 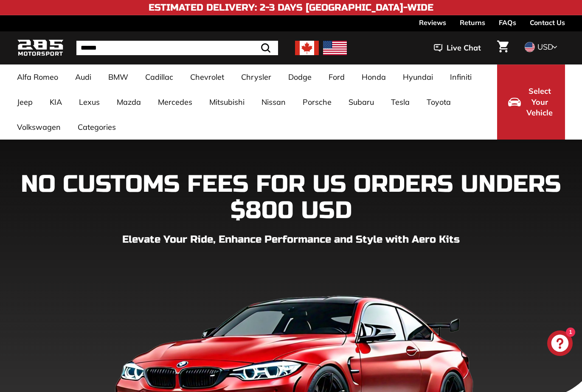 I want to click on a: Hyundai, so click(x=418, y=77).